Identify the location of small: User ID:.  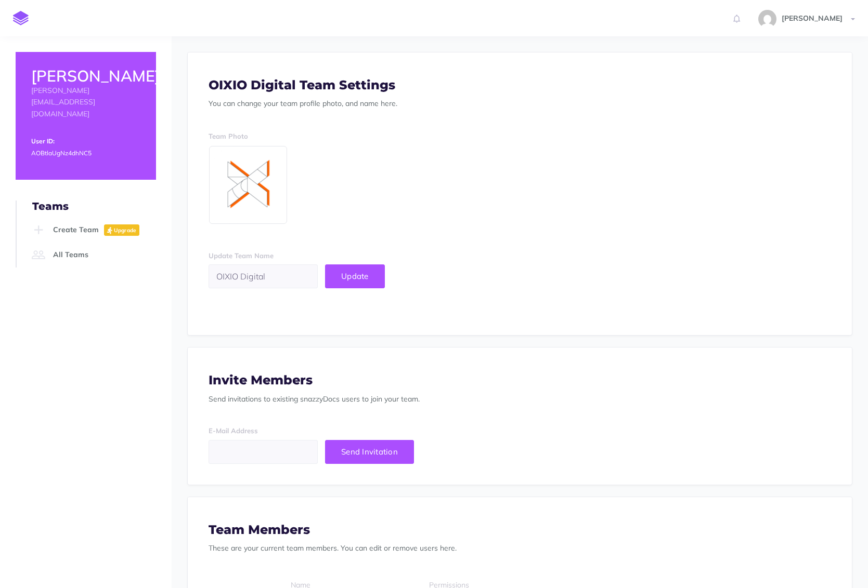
(43, 141).